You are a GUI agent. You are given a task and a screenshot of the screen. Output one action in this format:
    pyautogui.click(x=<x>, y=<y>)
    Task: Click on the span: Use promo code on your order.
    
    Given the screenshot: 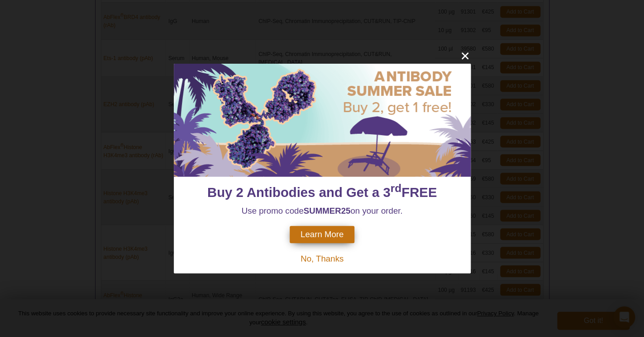 What is the action you would take?
    pyautogui.click(x=322, y=211)
    